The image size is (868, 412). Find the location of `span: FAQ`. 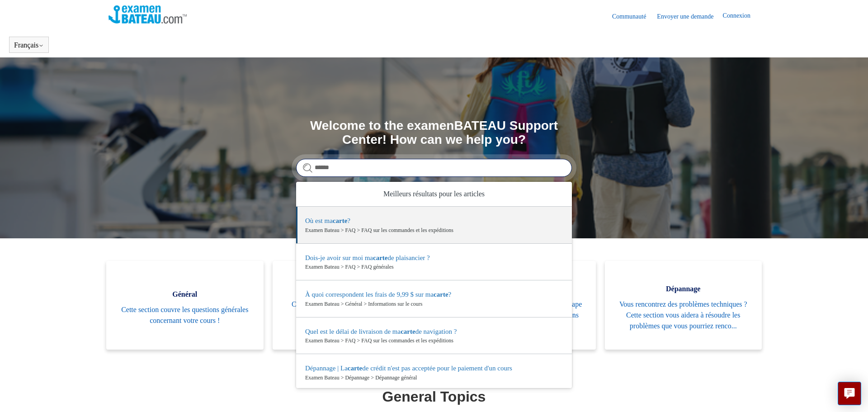

span: FAQ is located at coordinates (352, 289).